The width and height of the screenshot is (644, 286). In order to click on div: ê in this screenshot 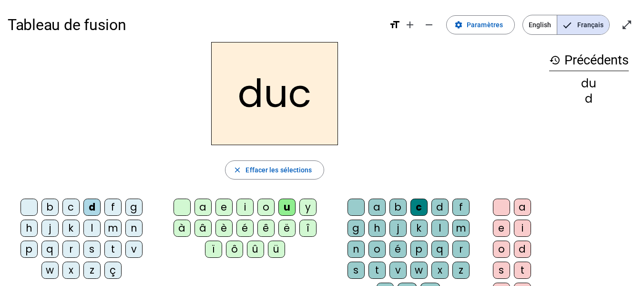, I will do `click(266, 228)`.